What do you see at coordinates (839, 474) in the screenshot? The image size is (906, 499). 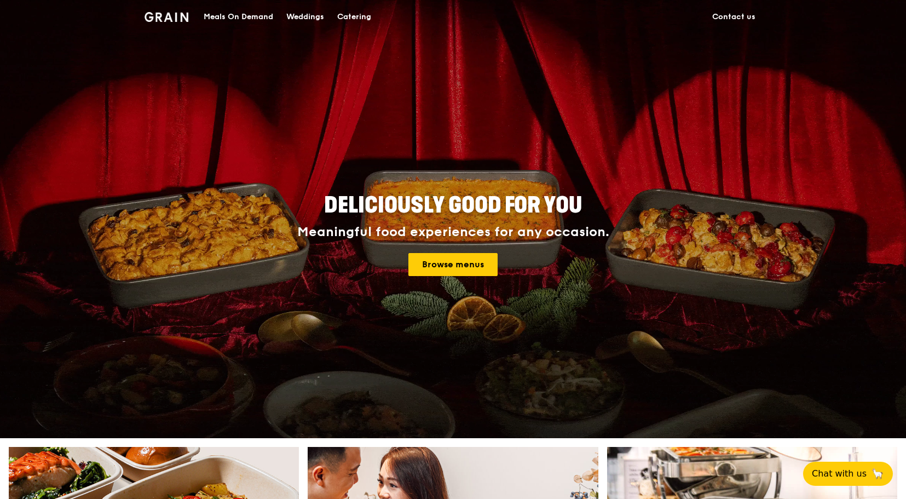 I see `span: Chat with us` at bounding box center [839, 474].